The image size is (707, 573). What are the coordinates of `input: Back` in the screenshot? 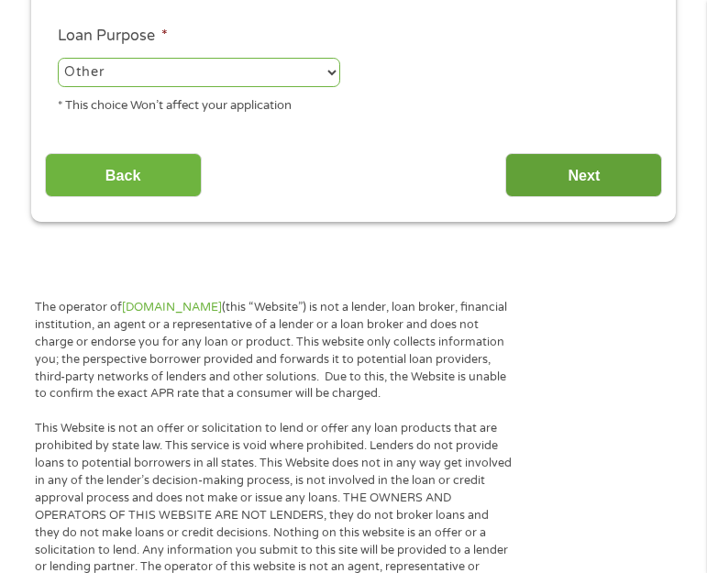 It's located at (123, 175).